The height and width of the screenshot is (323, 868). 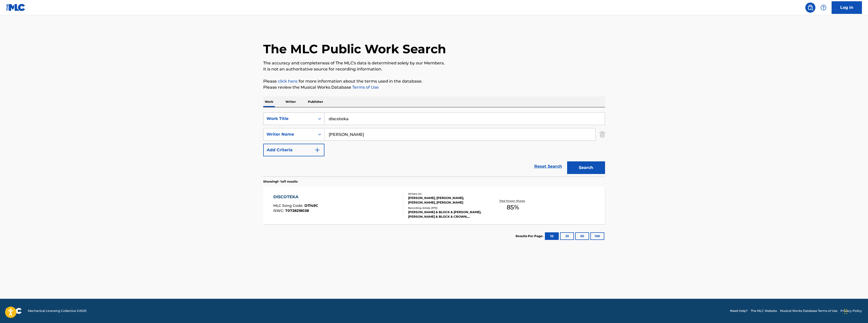 I want to click on div: DISCOTEKA, so click(x=295, y=197).